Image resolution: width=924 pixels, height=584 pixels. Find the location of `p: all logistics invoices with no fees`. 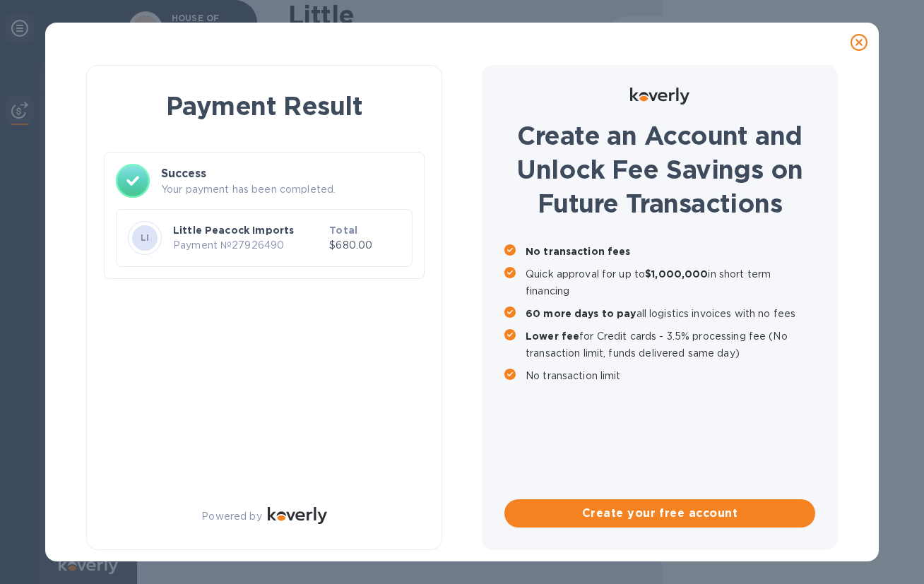

p: all logistics invoices with no fees is located at coordinates (671, 314).